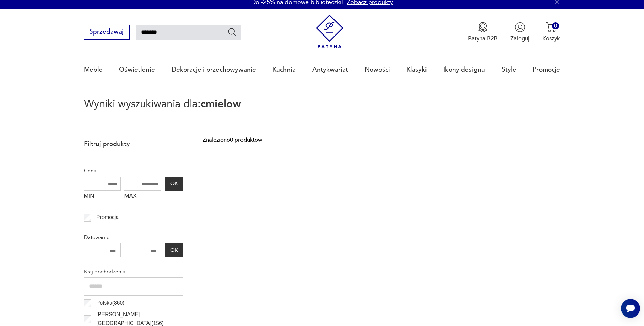  I want to click on label: MAX, so click(143, 197).